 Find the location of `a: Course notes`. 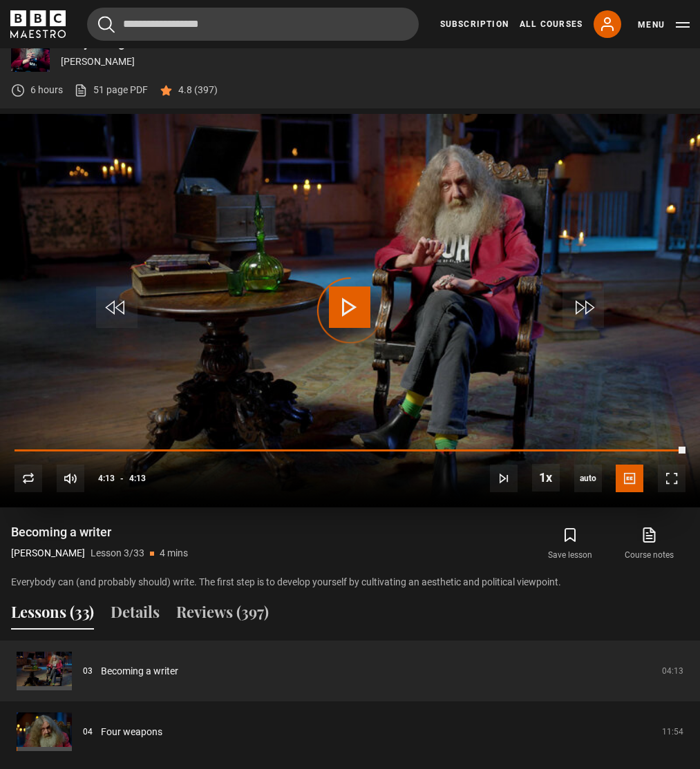

a: Course notes is located at coordinates (650, 544).